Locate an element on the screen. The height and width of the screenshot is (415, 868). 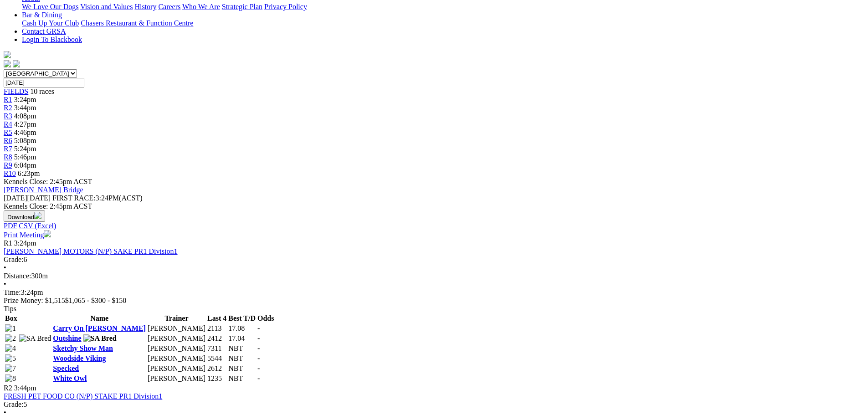
a: FRESH PET FOOD CO (N/P) STAKE PR1 Division1 is located at coordinates (83, 396).